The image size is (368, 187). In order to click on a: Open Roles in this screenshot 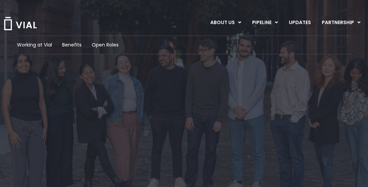, I will do `click(105, 45)`.